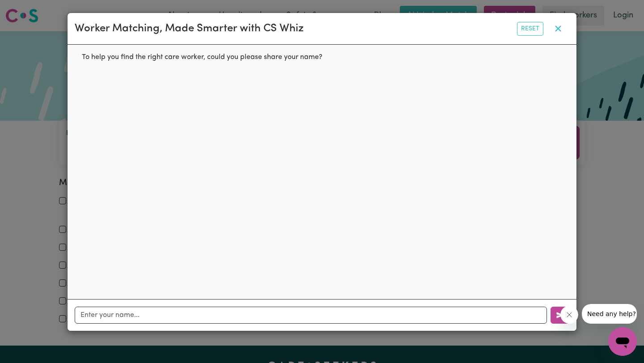  I want to click on div: To help you find the right care worker, could you please share your name?, so click(202, 57).